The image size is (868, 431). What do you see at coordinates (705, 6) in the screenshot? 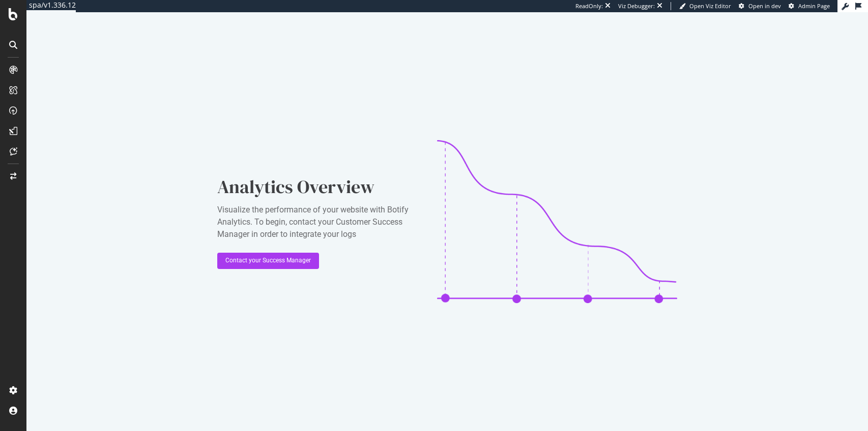
I see `a: Open Viz Editor` at bounding box center [705, 6].